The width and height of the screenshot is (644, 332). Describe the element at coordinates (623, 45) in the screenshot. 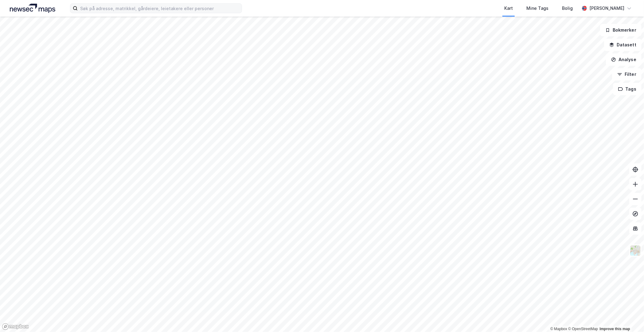

I see `button: Datasett` at that location.